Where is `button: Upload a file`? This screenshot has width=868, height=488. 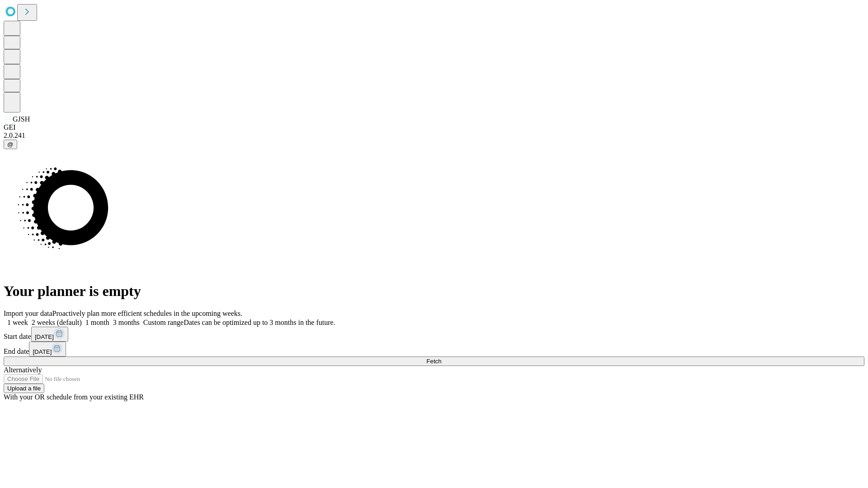 button: Upload a file is located at coordinates (24, 388).